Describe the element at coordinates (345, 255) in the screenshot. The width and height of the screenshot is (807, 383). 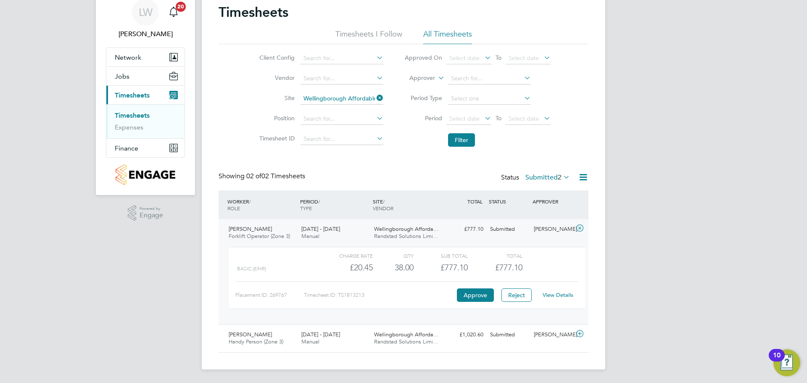
I see `div: Charge rate` at that location.